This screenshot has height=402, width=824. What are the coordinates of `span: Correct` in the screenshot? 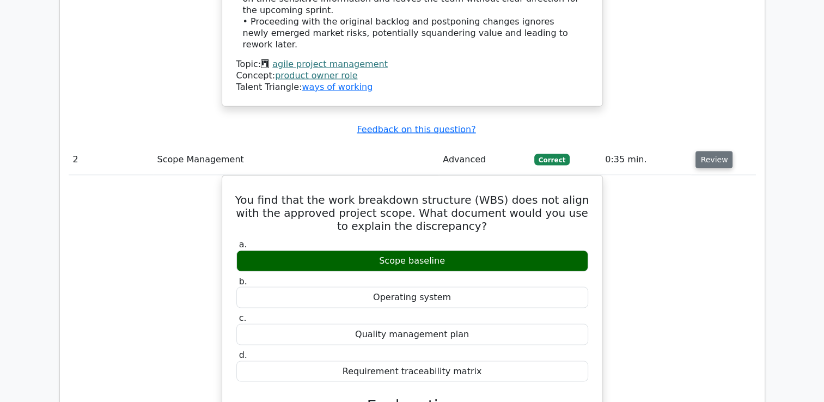 It's located at (551, 160).